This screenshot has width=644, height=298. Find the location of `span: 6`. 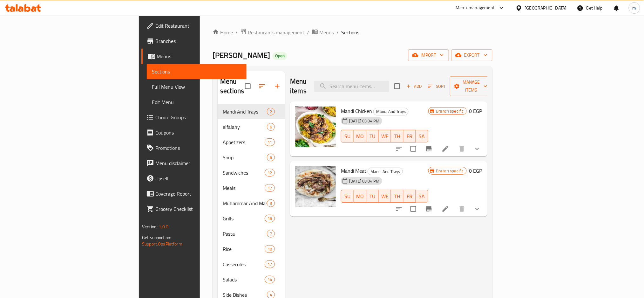

span: 6 is located at coordinates (271, 127).